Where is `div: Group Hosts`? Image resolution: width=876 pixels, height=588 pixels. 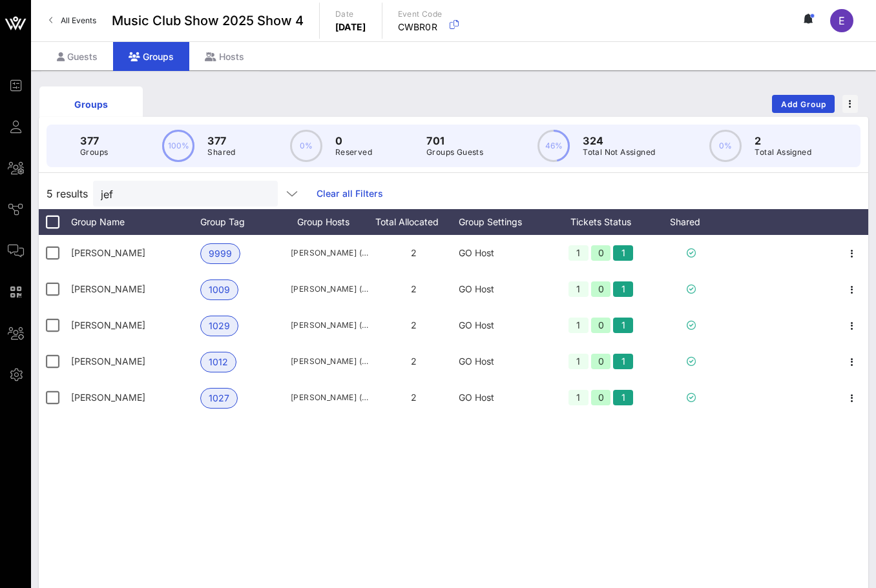
div: Group Hosts is located at coordinates (330, 222).